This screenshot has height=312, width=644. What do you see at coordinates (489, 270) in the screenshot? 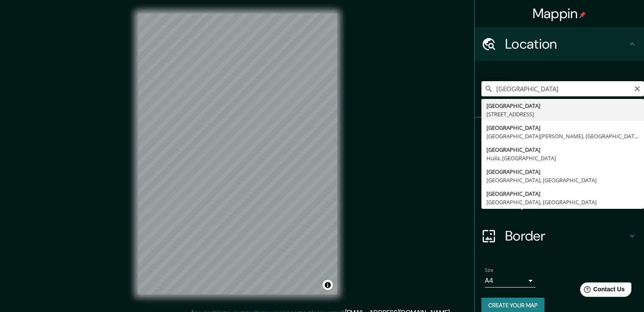
I see `label: Size` at bounding box center [489, 270].